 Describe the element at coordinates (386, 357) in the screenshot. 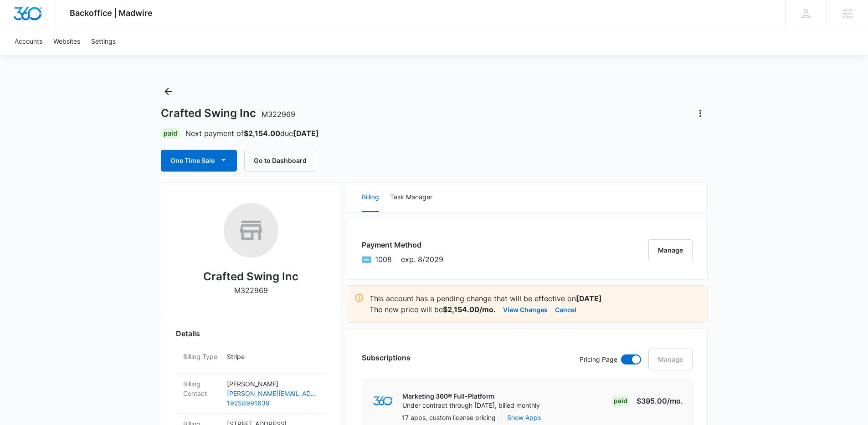

I see `h3: Subscriptions` at that location.